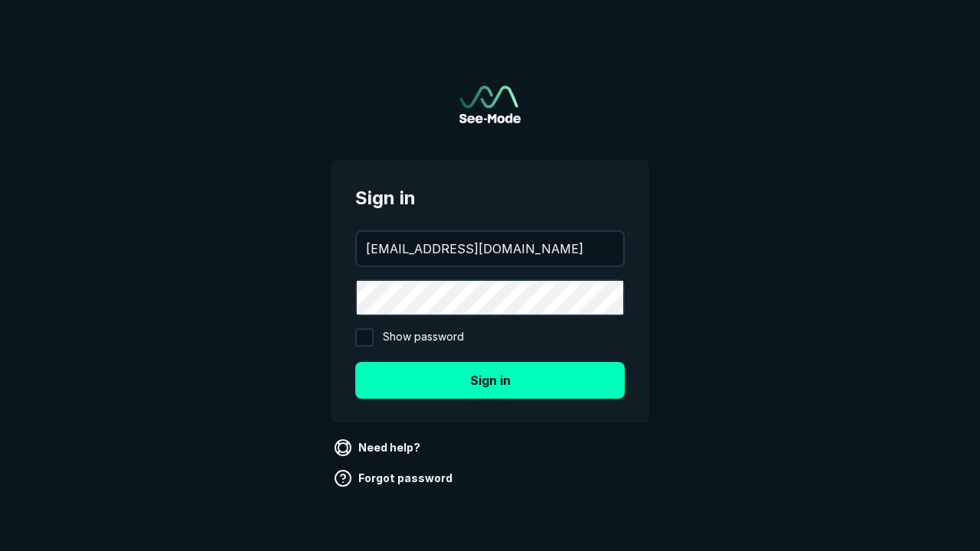 The height and width of the screenshot is (551, 980). Describe the element at coordinates (490, 104) in the screenshot. I see `img: See-Mode Logo` at that location.